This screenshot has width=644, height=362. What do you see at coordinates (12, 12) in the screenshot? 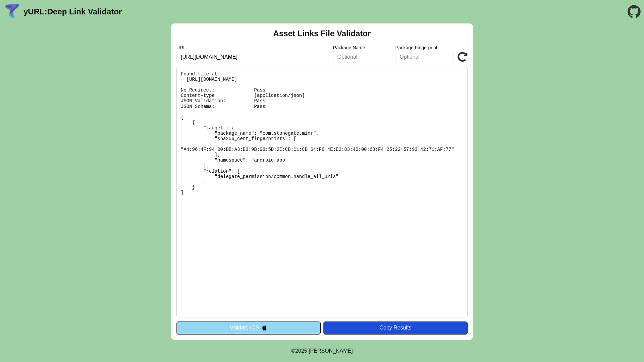
I see `img: yURL Logo` at bounding box center [12, 12].